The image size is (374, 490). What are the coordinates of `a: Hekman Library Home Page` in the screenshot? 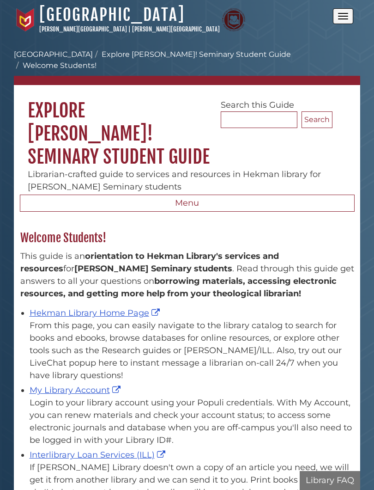 It's located at (96, 313).